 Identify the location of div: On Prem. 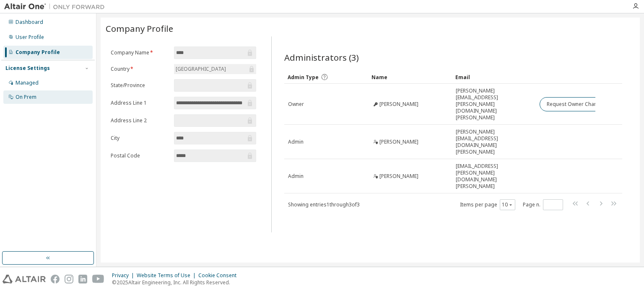
(26, 97).